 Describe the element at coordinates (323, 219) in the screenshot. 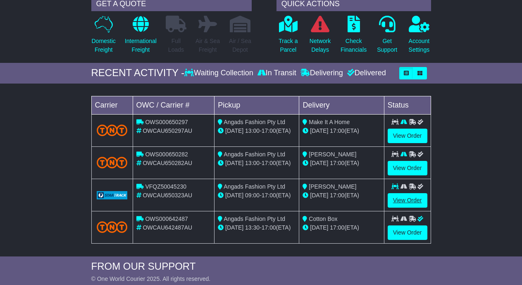

I see `span: Cotton Box` at that location.